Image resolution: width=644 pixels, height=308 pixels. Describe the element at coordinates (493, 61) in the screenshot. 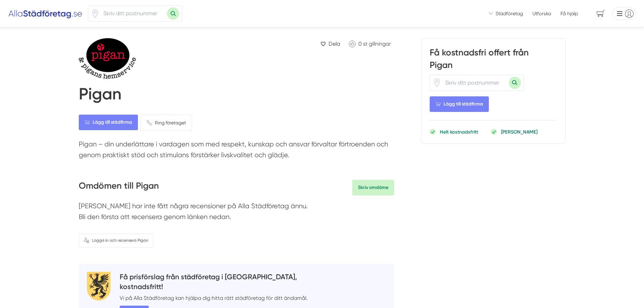

I see `h3: Få kostnadsfri offert från Pigan` at that location.